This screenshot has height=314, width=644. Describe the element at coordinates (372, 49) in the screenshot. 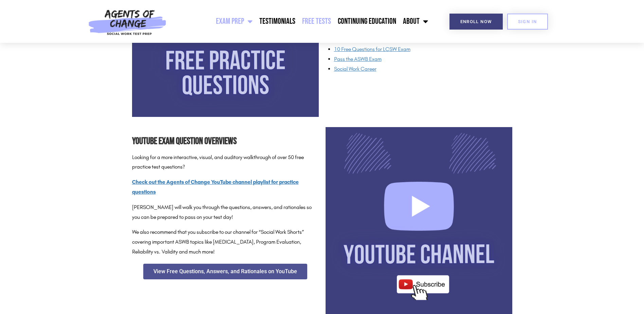

I see `span: 10 Free Questions for LCSW Exam` at that location.